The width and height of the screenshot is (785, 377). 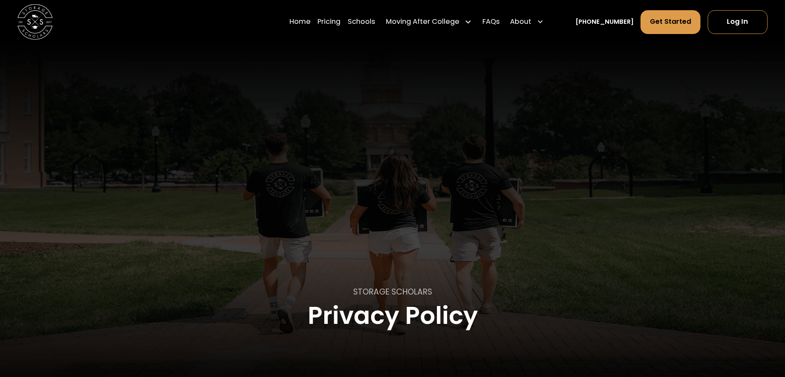 What do you see at coordinates (491, 22) in the screenshot?
I see `a: FAQs` at bounding box center [491, 22].